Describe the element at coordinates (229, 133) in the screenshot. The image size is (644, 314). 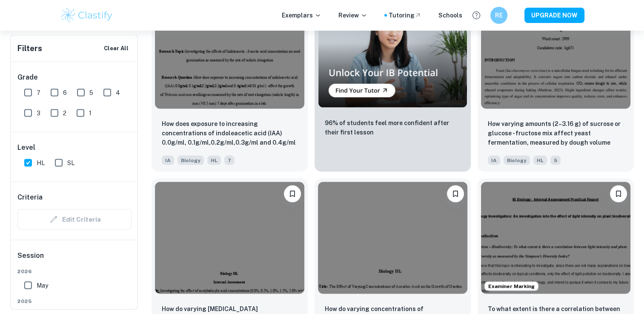
I see `p: How does exposure to increasing concentrations of indoleacetic acid (IAA) 0.0g/ml, 0.1g/ml,0.2g/m...` at that location.